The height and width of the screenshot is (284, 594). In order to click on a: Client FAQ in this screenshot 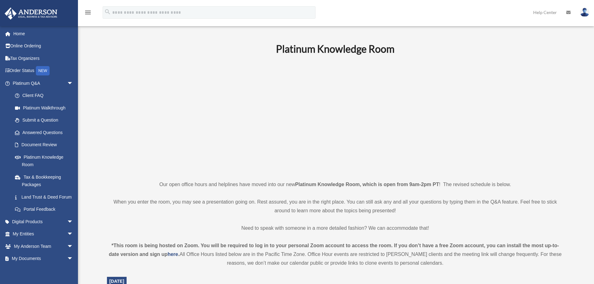, I will do `click(46, 96)`.